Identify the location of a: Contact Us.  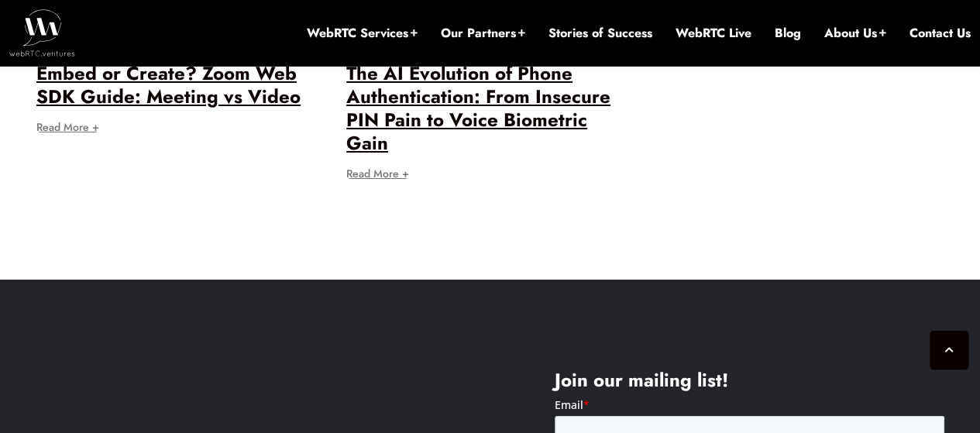
(940, 33).